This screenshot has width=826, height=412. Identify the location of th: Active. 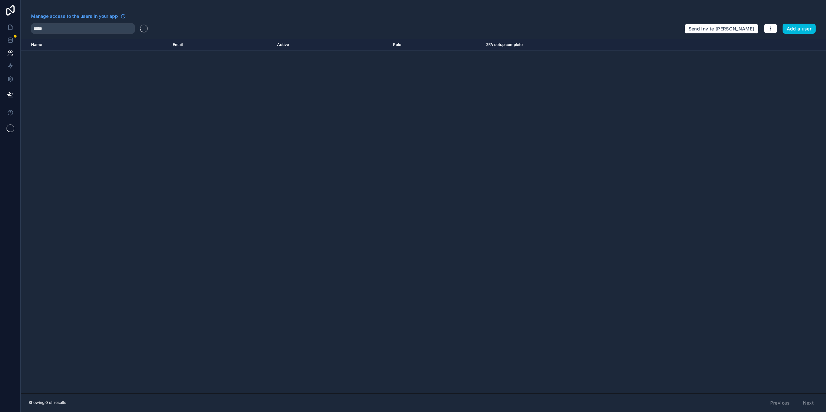
(331, 45).